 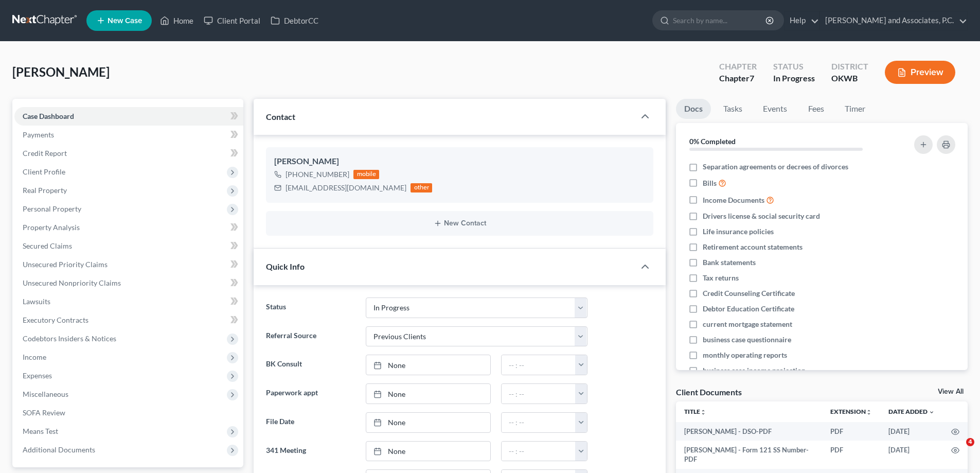 I want to click on div: In Progress, so click(x=794, y=78).